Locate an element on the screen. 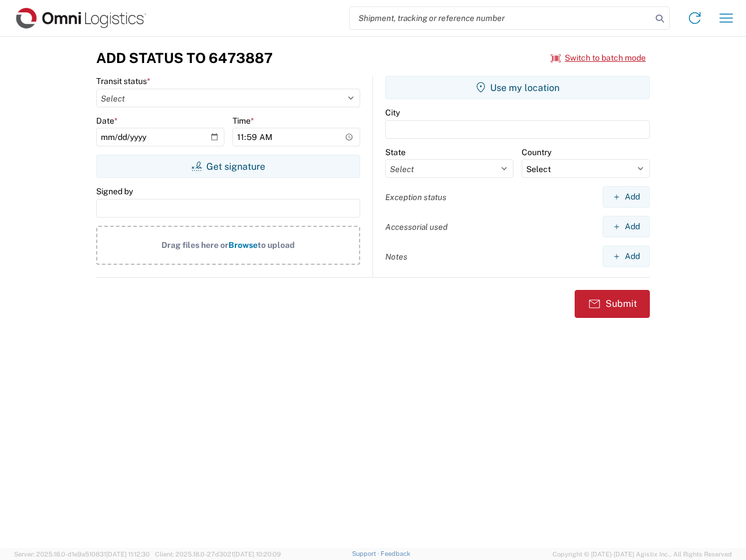  span: Browse is located at coordinates (243, 245).